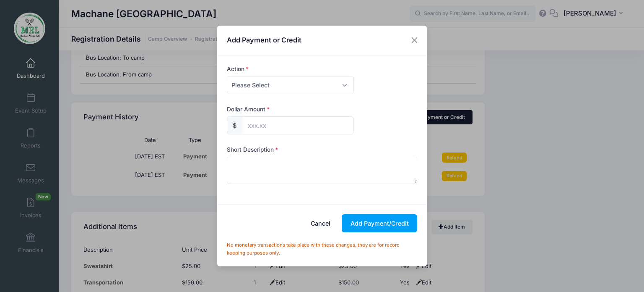  I want to click on label: Dollar Amount, so click(248, 109).